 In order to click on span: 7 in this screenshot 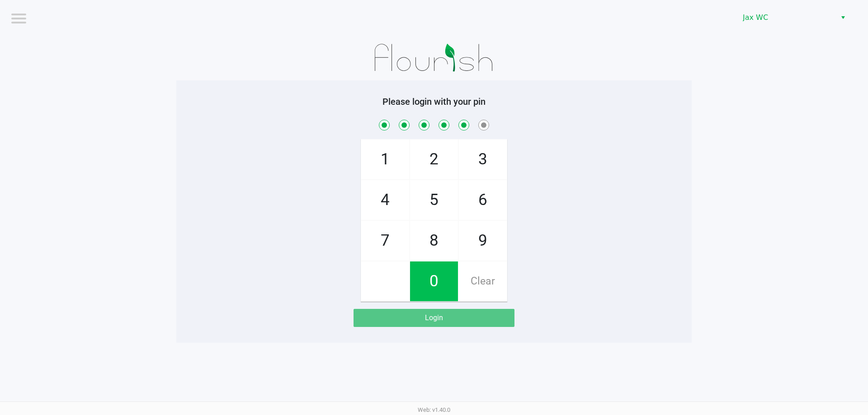, I will do `click(385, 241)`.